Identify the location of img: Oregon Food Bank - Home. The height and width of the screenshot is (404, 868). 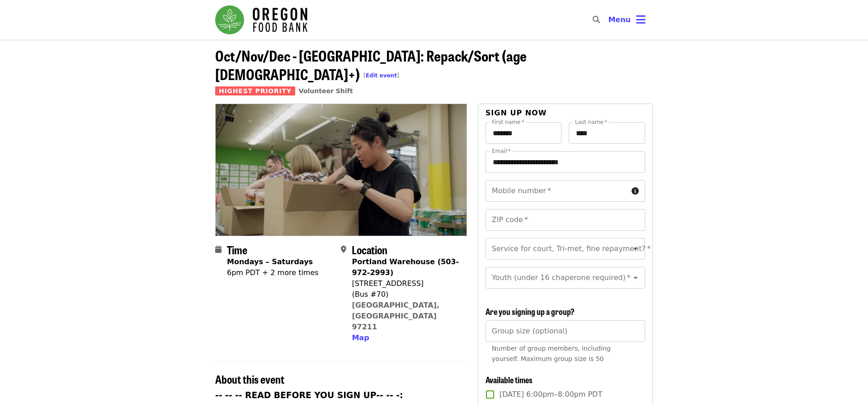
(261, 20).